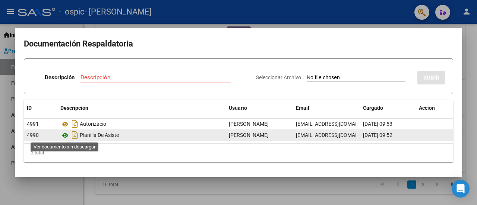 This screenshot has width=477, height=205. I want to click on div: Open Intercom Messenger, so click(460, 189).